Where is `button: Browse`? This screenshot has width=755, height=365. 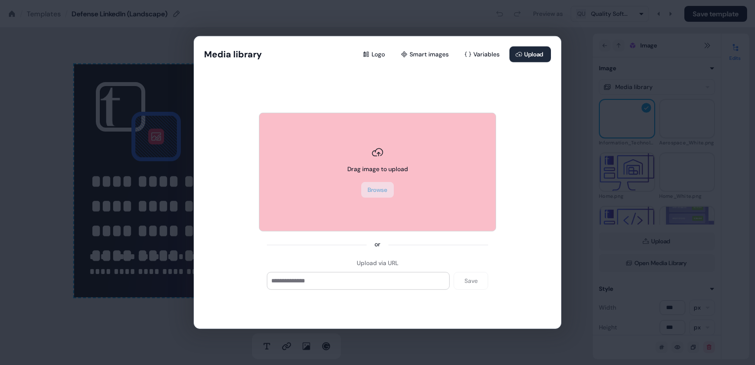
button: Browse is located at coordinates (378, 190).